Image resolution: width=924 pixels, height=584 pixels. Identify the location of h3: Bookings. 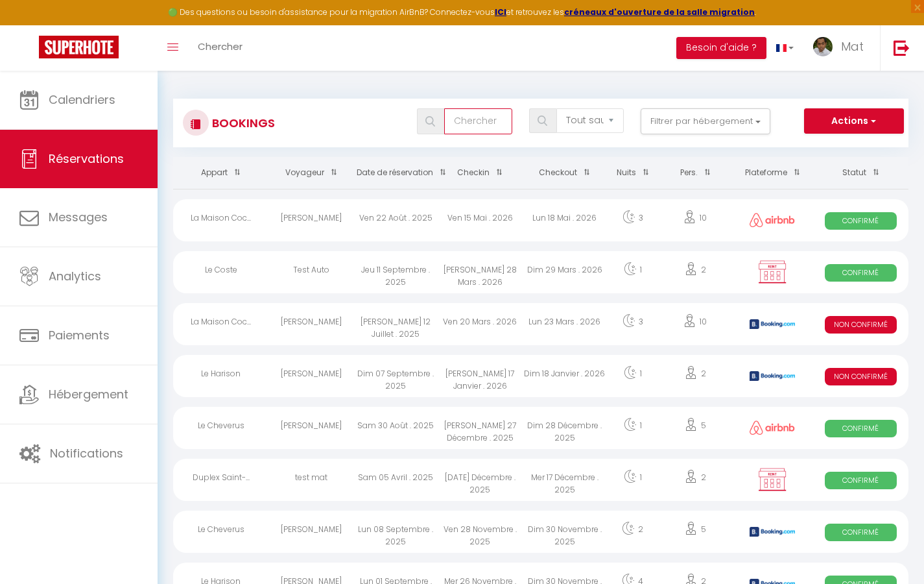
(242, 122).